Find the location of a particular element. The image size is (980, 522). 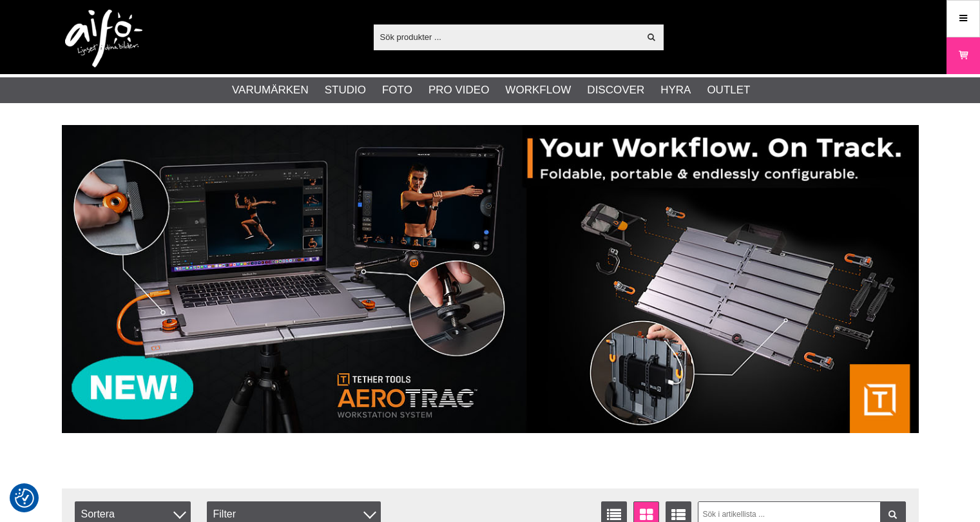

a: Outlet is located at coordinates (728, 90).